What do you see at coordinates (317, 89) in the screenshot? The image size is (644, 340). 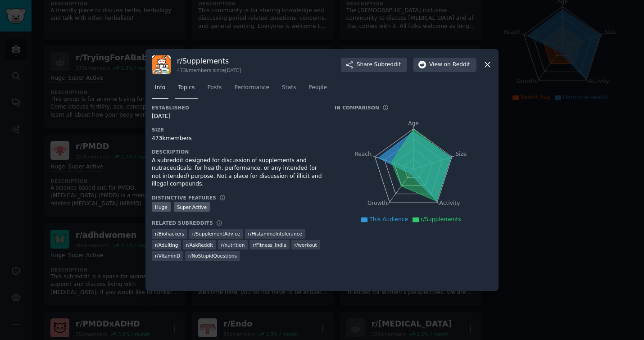 I see `a: People` at bounding box center [317, 89].